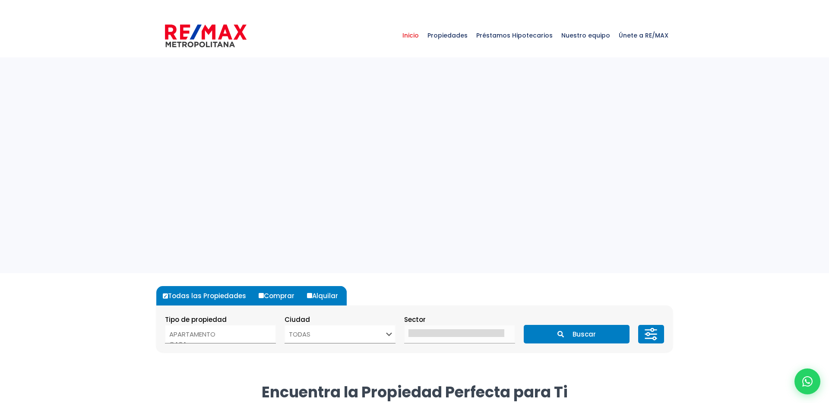  What do you see at coordinates (217, 334) in the screenshot?
I see `option: APARTAMENTO` at bounding box center [217, 334].